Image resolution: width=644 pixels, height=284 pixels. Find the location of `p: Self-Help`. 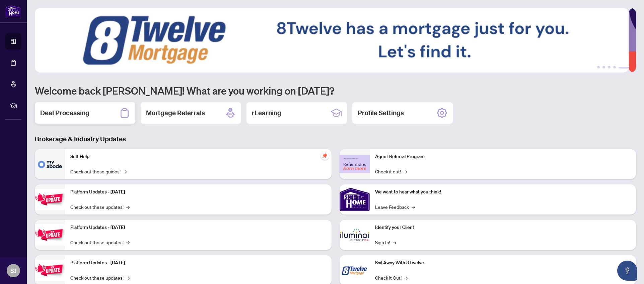

p: Self-Help is located at coordinates (199, 157).